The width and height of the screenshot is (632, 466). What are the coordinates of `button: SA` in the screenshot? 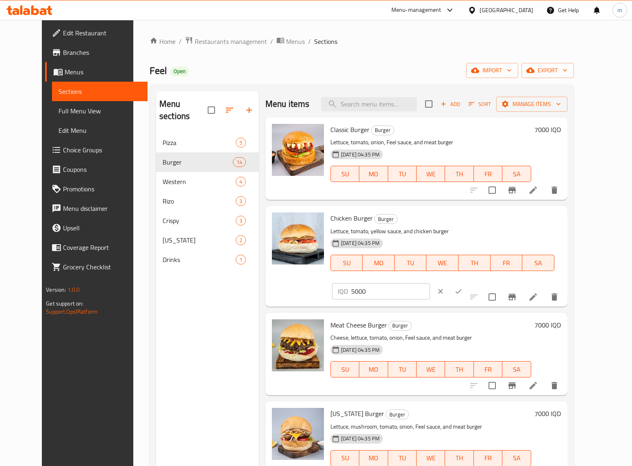 It's located at (538, 263).